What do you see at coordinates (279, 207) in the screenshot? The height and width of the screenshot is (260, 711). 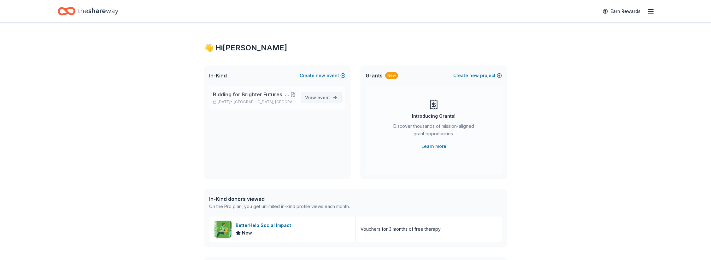 I see `div: On the Pro plan, you get unlimited in-kind profile views each month.` at bounding box center [279, 207].